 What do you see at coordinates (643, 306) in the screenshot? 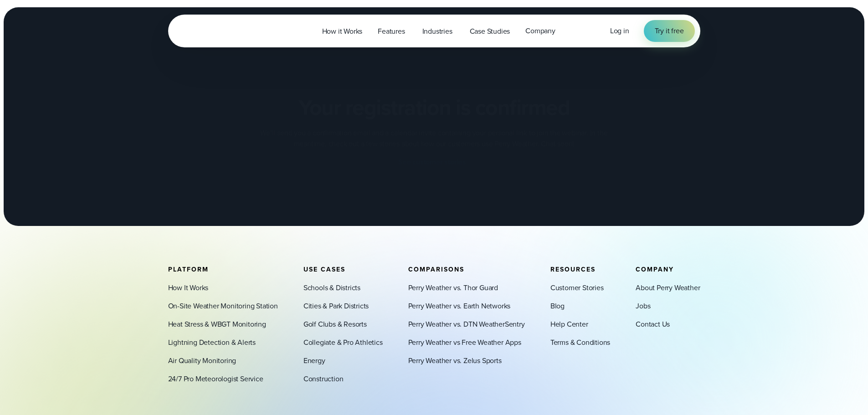
I see `a: Jobs` at bounding box center [643, 306].